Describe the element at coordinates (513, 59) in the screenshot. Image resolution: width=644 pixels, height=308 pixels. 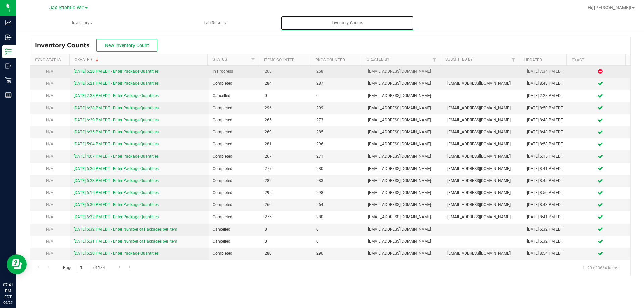
I see `a: Filter` at that location.